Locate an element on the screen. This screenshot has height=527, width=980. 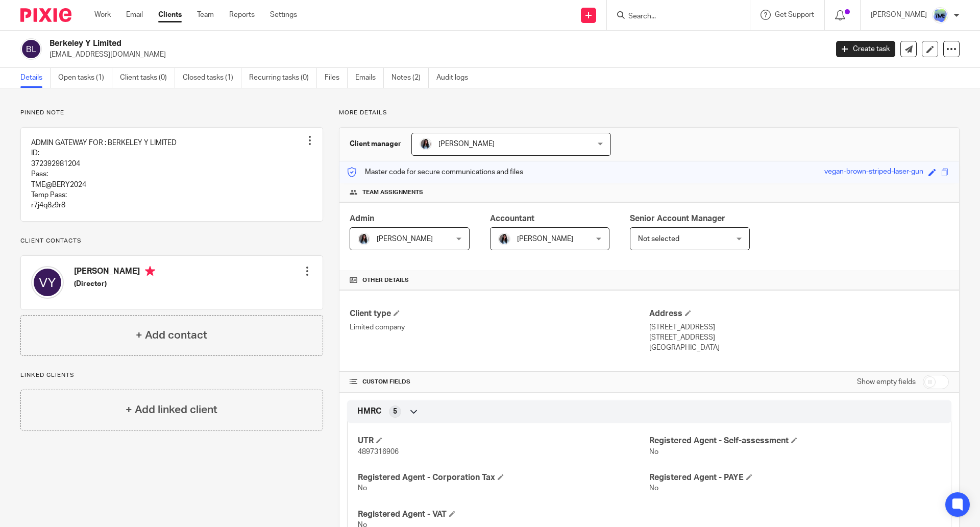
span: Admin is located at coordinates (362, 219).